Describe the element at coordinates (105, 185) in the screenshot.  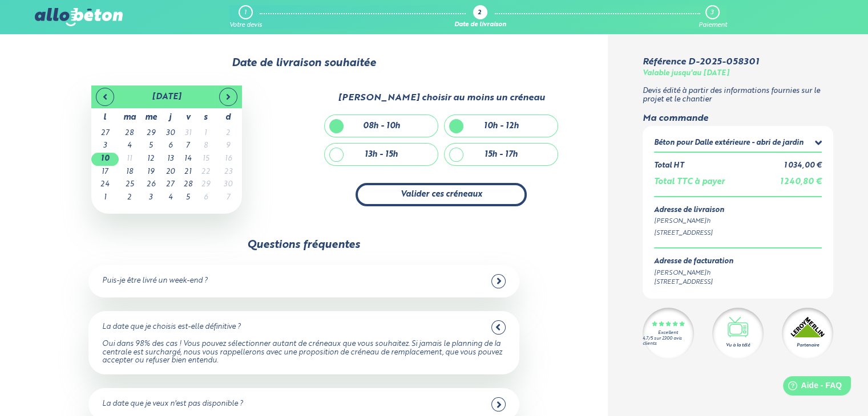
I see `td: 24` at that location.